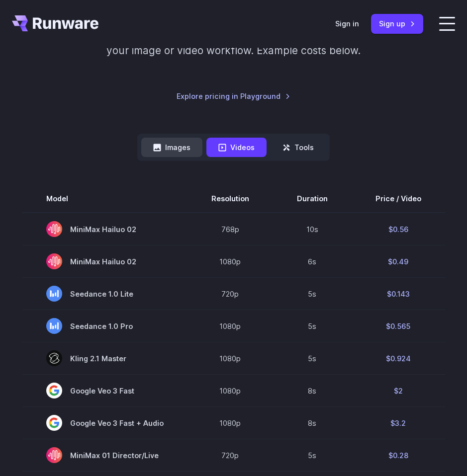 Image resolution: width=467 pixels, height=476 pixels. What do you see at coordinates (298, 147) in the screenshot?
I see `button: Tools` at bounding box center [298, 147].